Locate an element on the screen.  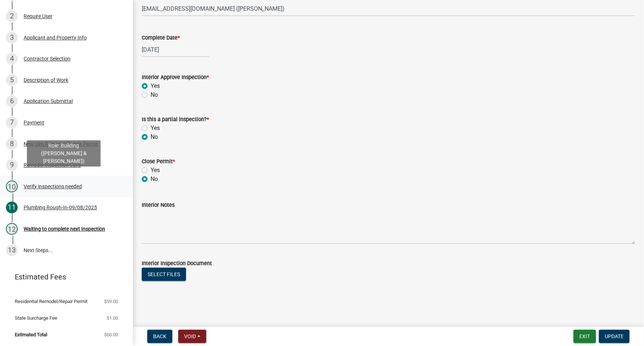
button: Update is located at coordinates (614, 336).